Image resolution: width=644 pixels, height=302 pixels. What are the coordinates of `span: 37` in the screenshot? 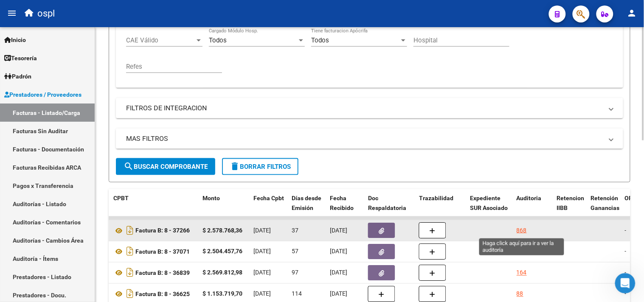 It's located at (295, 230).